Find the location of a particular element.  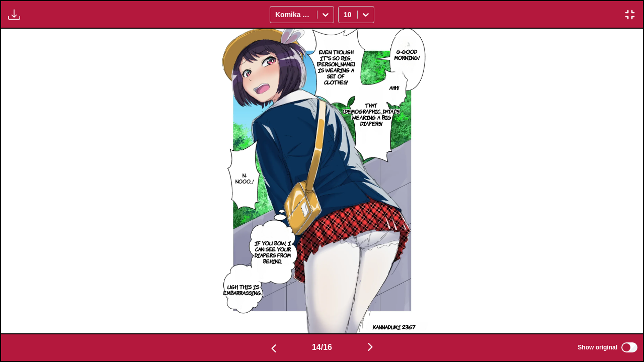

p: If you bow, I can see your diapers from behind... is located at coordinates (273, 252).